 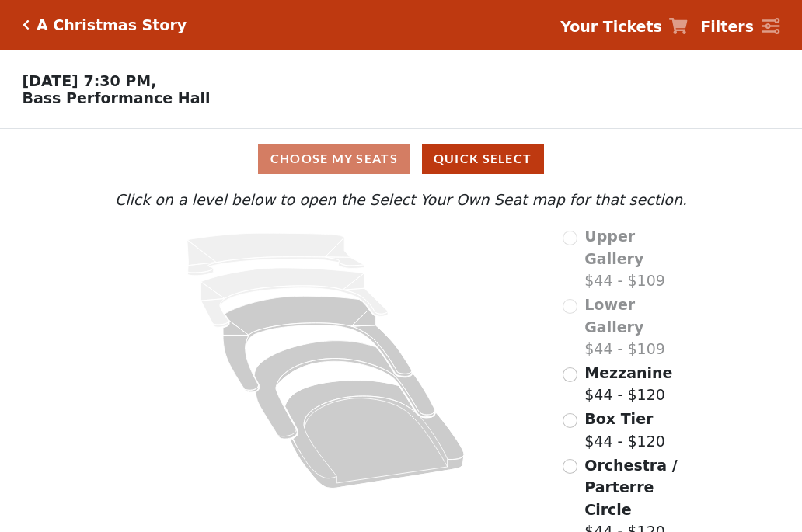 What do you see at coordinates (630, 486) in the screenshot?
I see `span: Orchestra / Parterre Circle` at bounding box center [630, 486].